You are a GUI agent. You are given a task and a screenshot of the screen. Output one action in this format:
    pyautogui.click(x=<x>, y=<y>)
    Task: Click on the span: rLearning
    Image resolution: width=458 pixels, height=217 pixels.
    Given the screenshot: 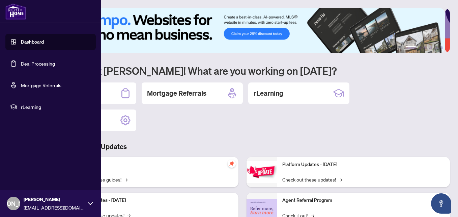 What is the action you would take?
    pyautogui.click(x=56, y=107)
    